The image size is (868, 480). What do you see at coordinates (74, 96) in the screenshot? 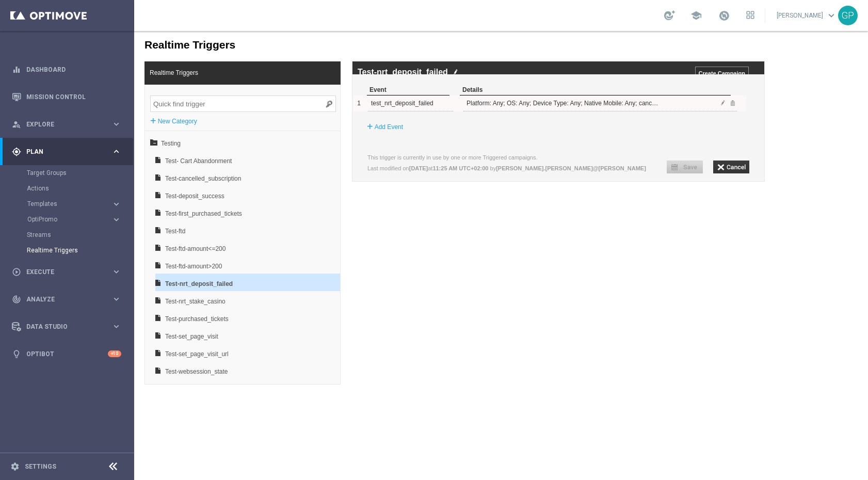
I see `a: Mission Control` at bounding box center [74, 96].